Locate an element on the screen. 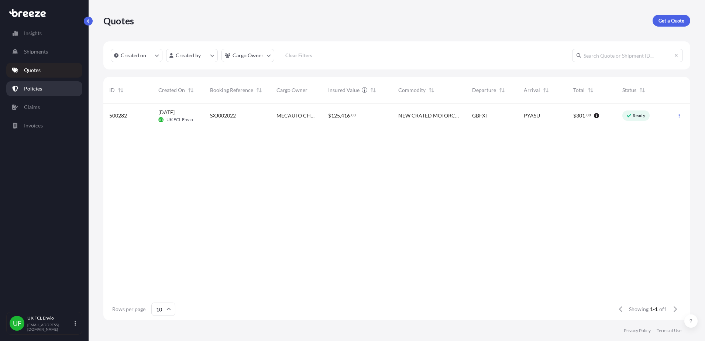 This screenshot has width=705, height=341. p: UK FCL Envio is located at coordinates (50, 318).